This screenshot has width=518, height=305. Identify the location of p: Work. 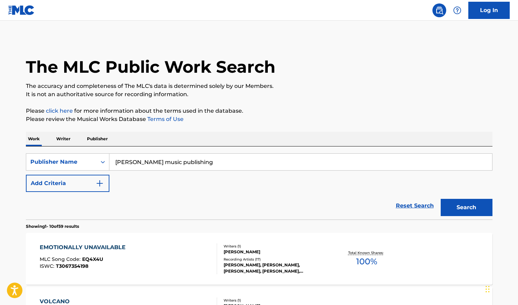
(34, 139).